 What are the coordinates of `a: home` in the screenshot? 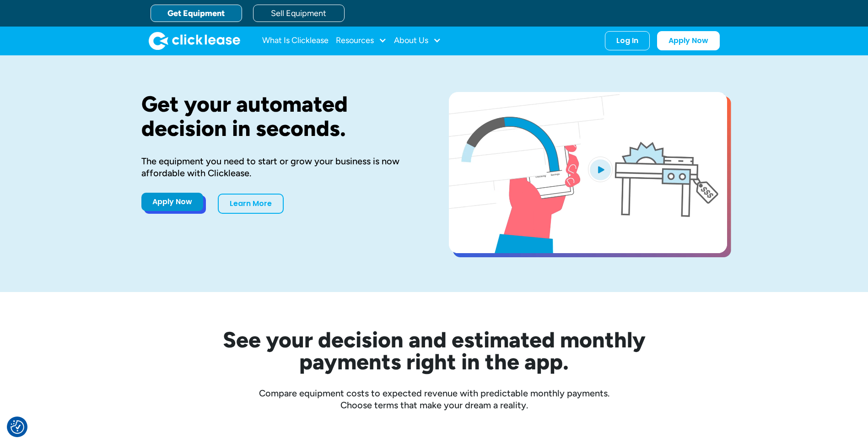 It's located at (195, 41).